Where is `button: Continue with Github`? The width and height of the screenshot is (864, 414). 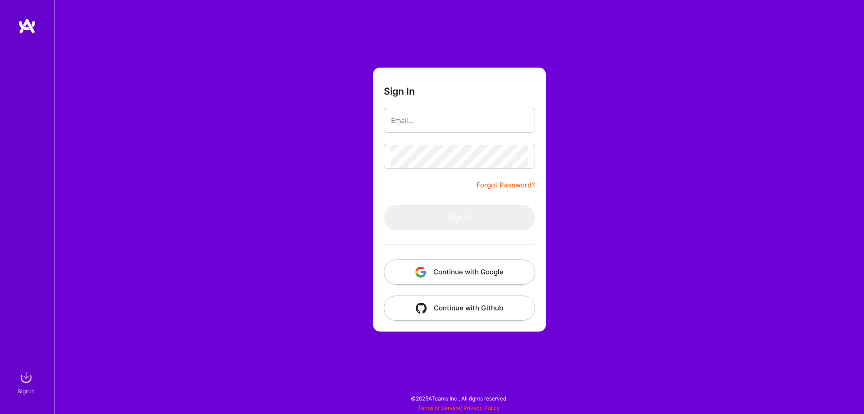
button: Continue with Github is located at coordinates (459, 308).